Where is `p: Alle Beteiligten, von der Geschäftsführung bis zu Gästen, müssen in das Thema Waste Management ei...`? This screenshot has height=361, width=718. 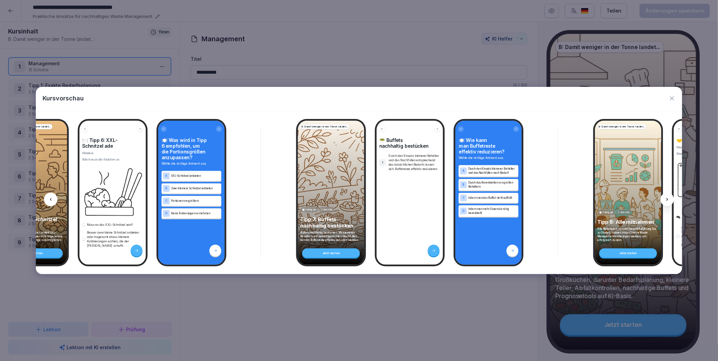 p: Alle Beteiligten, von der Geschäftsführung bis zu Gästen, müssen in das Thema Waste Management ei... is located at coordinates (628, 234).